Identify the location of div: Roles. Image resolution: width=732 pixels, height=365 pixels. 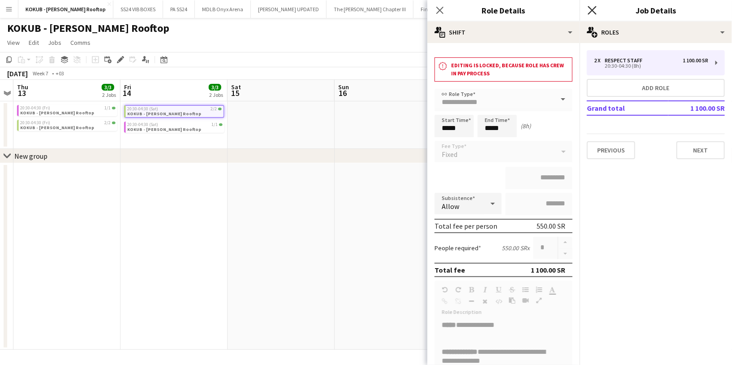
(656, 32).